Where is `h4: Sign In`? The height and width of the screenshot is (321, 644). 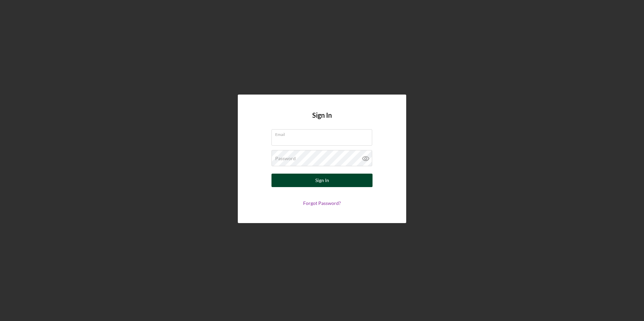
h4: Sign In is located at coordinates (322, 120).